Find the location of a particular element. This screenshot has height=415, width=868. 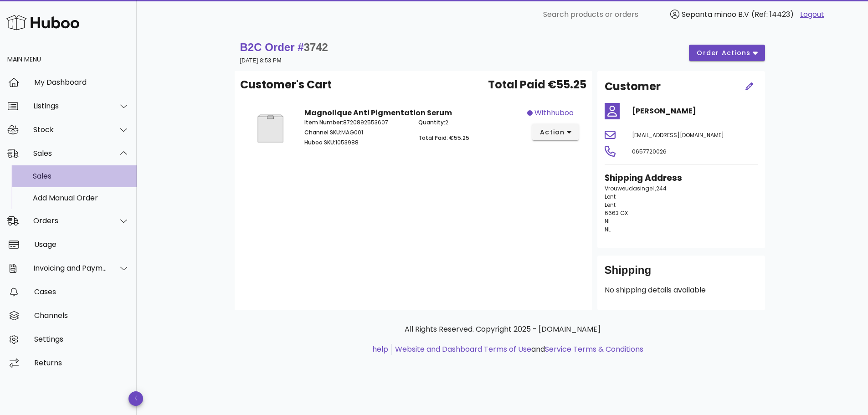

span: Customer's Cart is located at coordinates (286, 85).